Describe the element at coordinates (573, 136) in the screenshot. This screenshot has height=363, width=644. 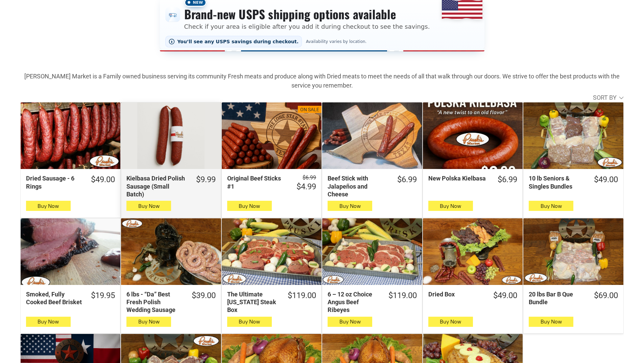
I see `a: 10 lb Seniors &amp; Singles Bundles` at that location.